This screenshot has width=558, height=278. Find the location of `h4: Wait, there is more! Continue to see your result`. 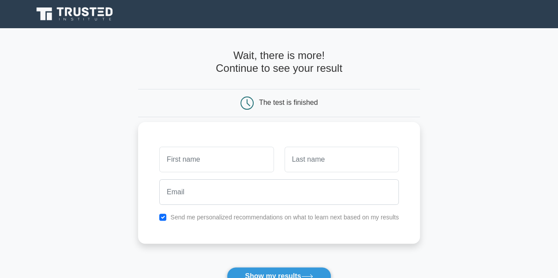

h4: Wait, there is more! Continue to see your result is located at coordinates (279, 62).